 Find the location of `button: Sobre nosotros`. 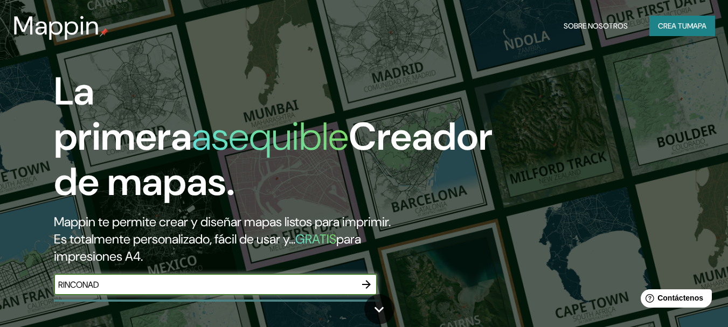

button: Sobre nosotros is located at coordinates (595, 26).